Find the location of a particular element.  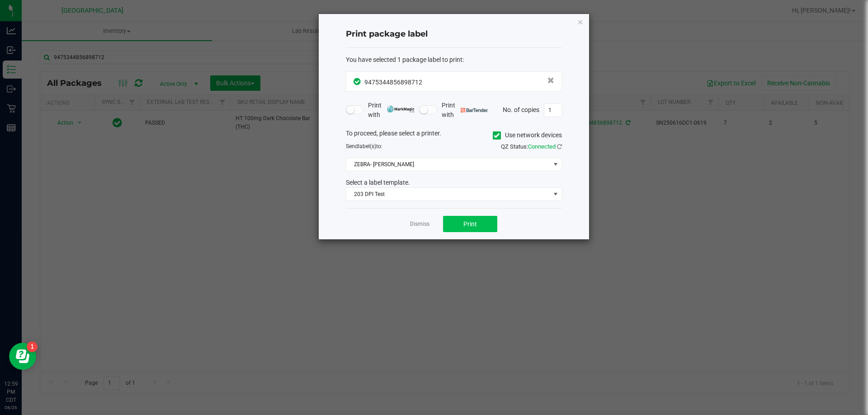

span: 203 DPI Test is located at coordinates (448, 194).